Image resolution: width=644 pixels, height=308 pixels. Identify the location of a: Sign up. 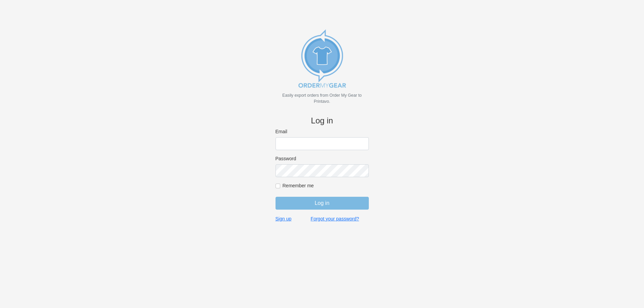
(283, 219).